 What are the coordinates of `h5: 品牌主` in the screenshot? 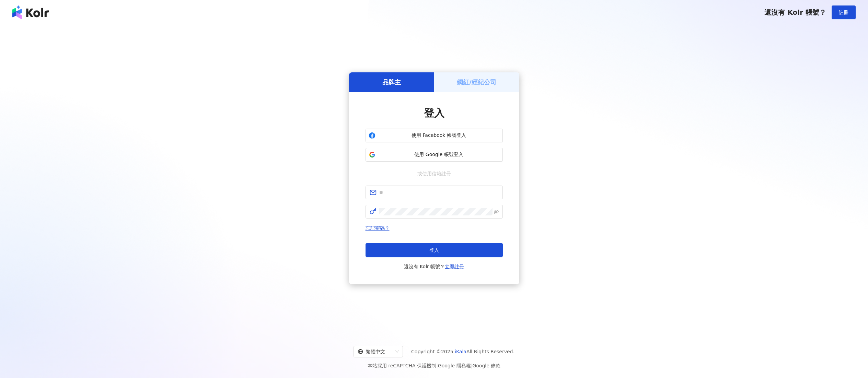 It's located at (391, 82).